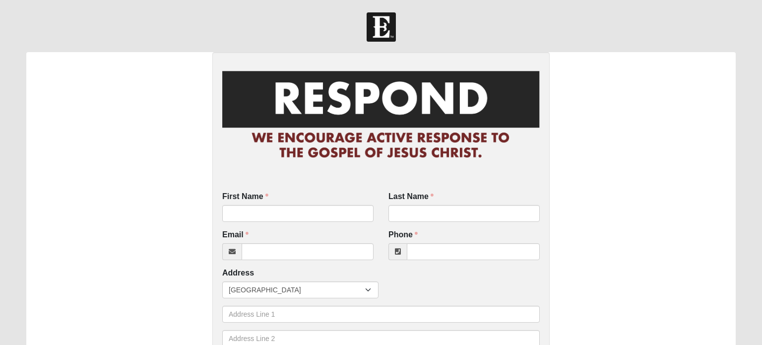  Describe the element at coordinates (238, 273) in the screenshot. I see `label: Address` at that location.